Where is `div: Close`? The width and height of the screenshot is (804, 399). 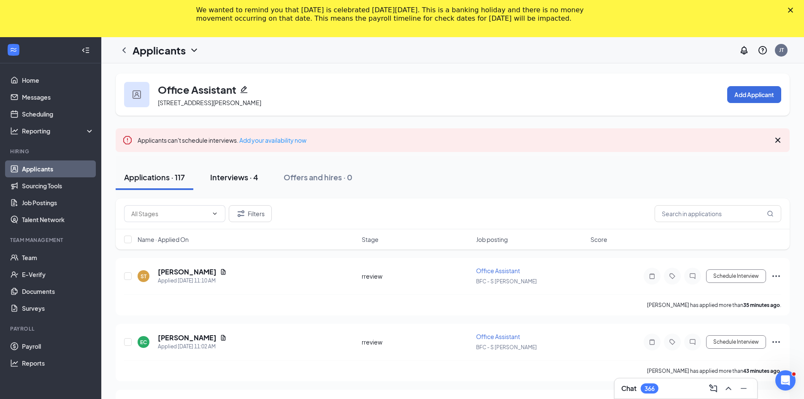 div: Close is located at coordinates (792, 10).